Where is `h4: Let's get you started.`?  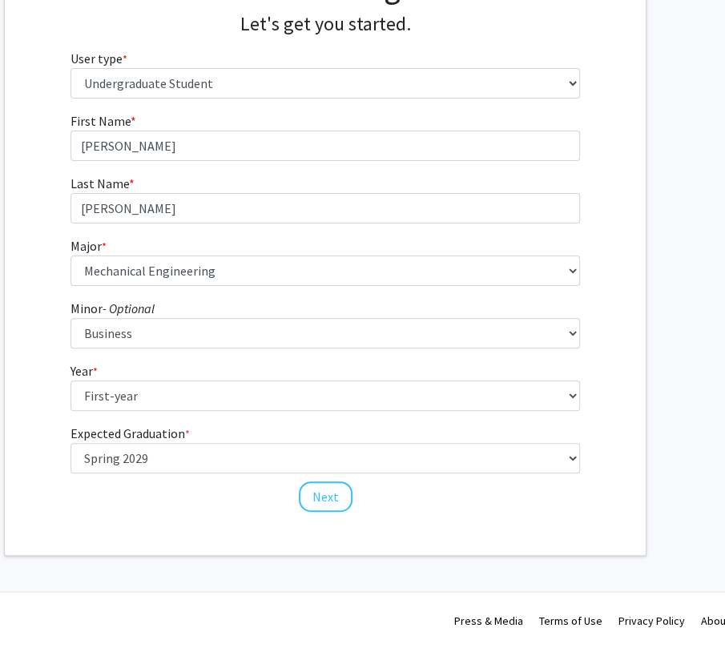 h4: Let's get you started. is located at coordinates (325, 24).